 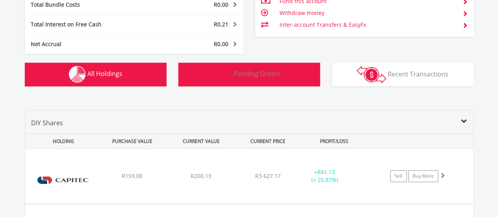 I want to click on div: CURRENT VALUE, so click(x=201, y=141).